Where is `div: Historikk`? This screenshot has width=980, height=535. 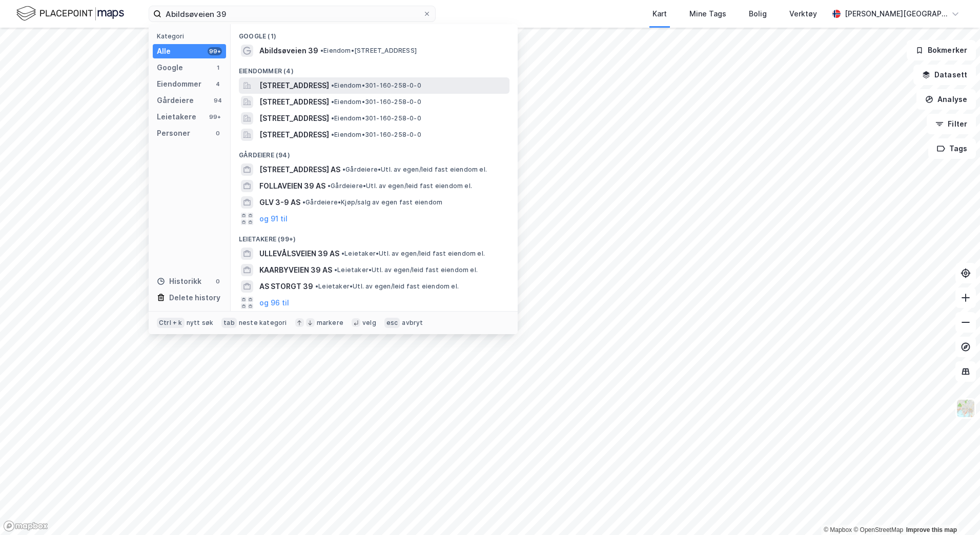
div: Historikk is located at coordinates (179, 281).